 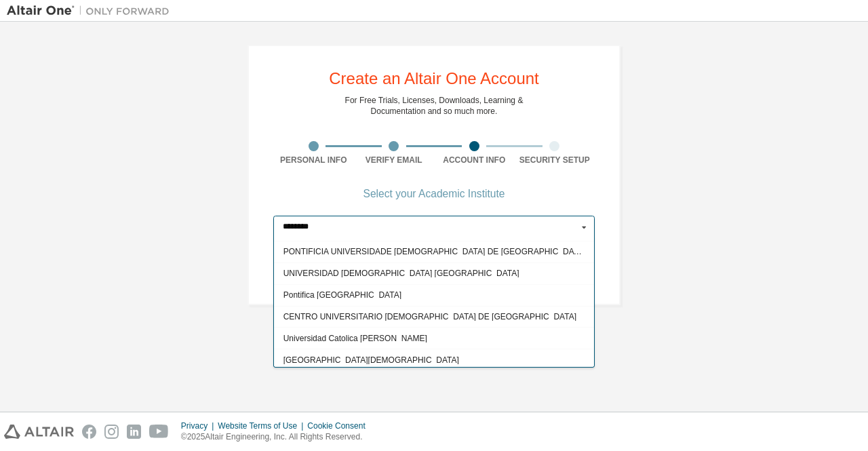 I want to click on img: altair_logo.svg, so click(x=39, y=431).